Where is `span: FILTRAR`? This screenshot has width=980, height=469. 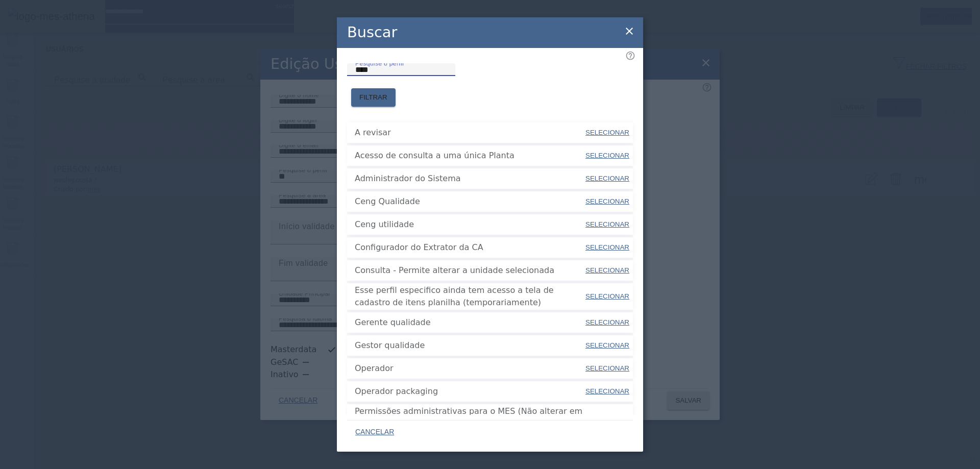
span: FILTRAR is located at coordinates (373, 97).